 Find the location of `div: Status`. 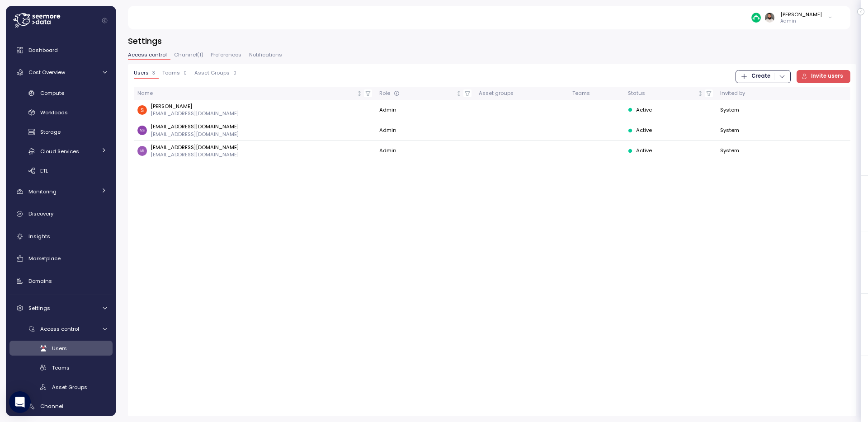

div: Status is located at coordinates (662, 94).